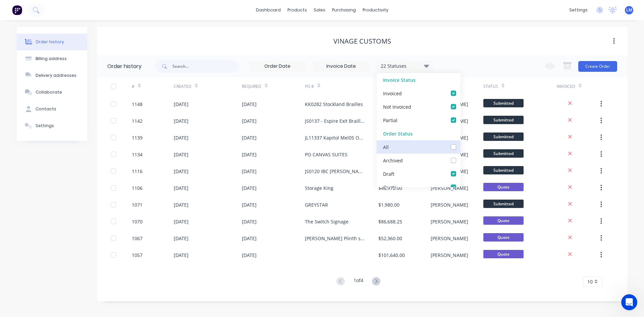 Image resolution: width=644 pixels, height=317 pixels. I want to click on div: 1057, so click(137, 255).